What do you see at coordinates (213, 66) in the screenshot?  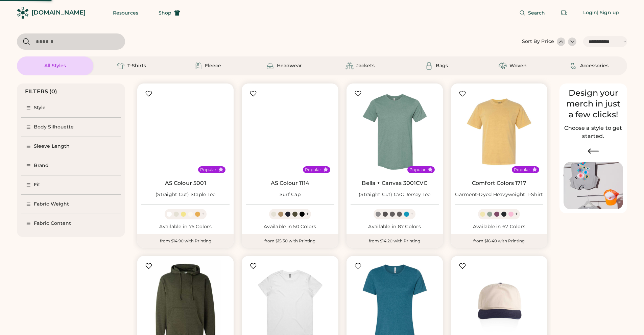 I see `div: Fleece` at bounding box center [213, 66].